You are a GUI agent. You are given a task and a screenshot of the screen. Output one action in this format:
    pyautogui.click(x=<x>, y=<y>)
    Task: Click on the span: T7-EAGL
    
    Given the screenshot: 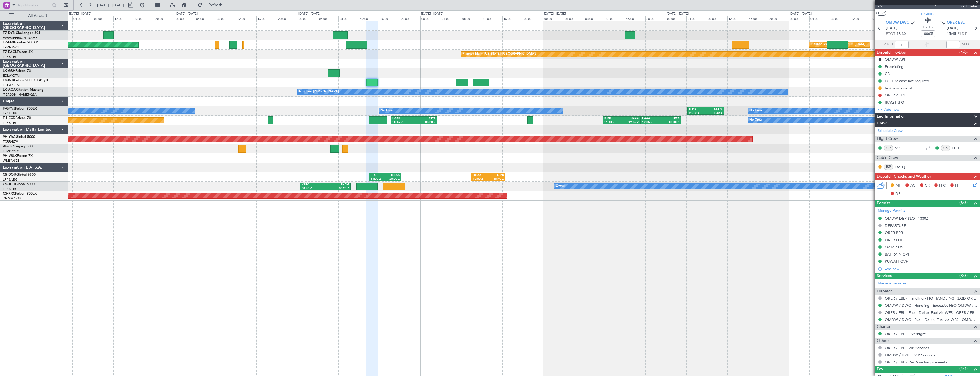 What is the action you would take?
    pyautogui.click(x=10, y=52)
    